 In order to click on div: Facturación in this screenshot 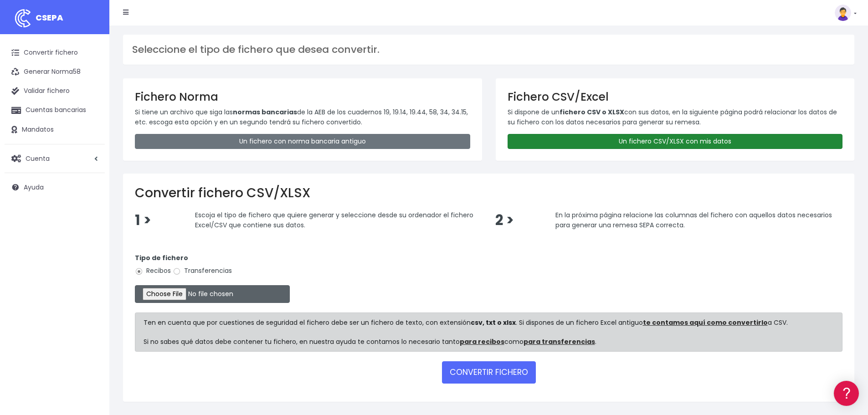, I will do `click(91, 185)`.